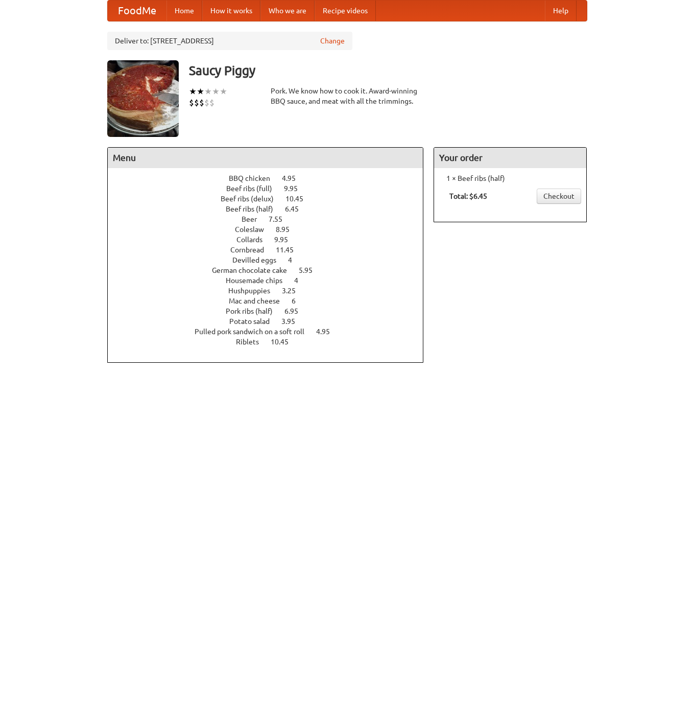  I want to click on a: Housemade chips 4, so click(271, 280).